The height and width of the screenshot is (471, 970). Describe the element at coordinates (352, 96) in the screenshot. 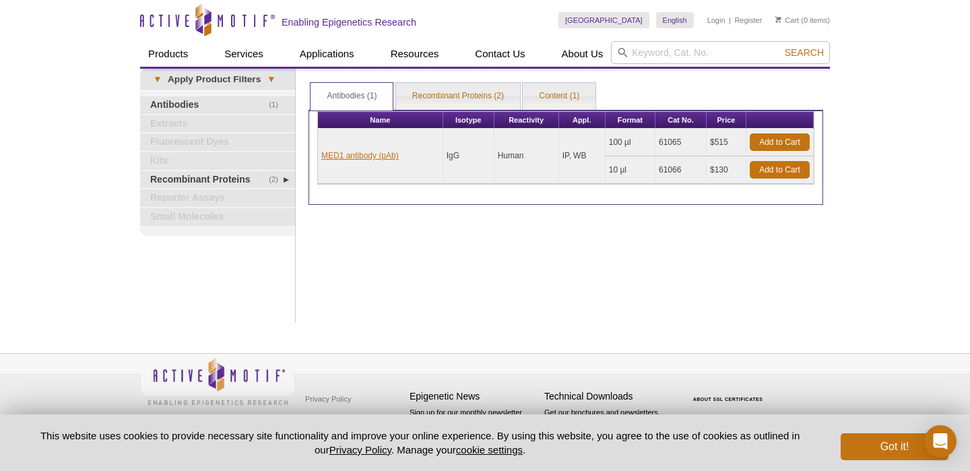

I see `a: Antibodies (1)` at that location.